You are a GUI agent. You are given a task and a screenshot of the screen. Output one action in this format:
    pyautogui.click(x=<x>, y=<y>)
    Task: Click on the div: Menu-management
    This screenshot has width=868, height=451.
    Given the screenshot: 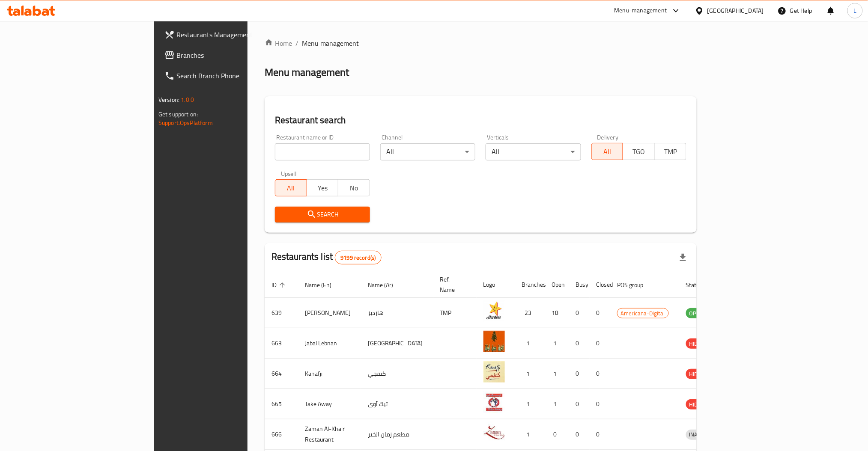 What is the action you would take?
    pyautogui.click(x=640, y=10)
    